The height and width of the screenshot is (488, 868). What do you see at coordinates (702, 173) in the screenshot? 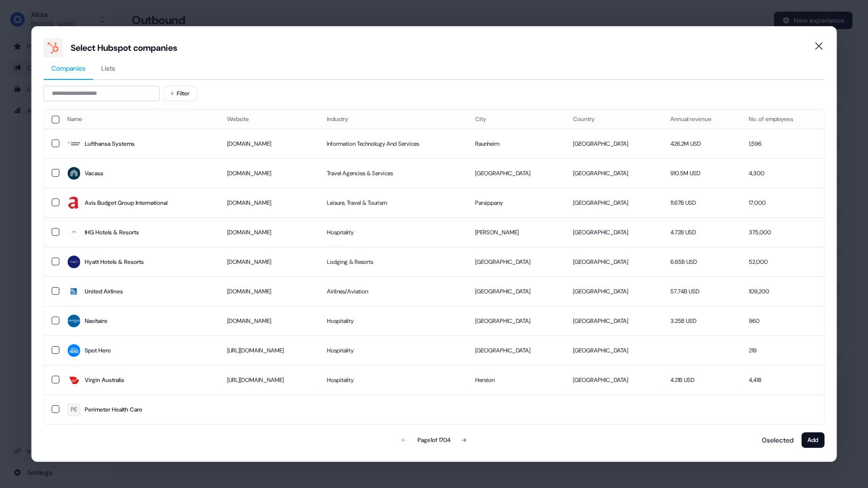
I see `td: 910.5M USD` at bounding box center [702, 173].